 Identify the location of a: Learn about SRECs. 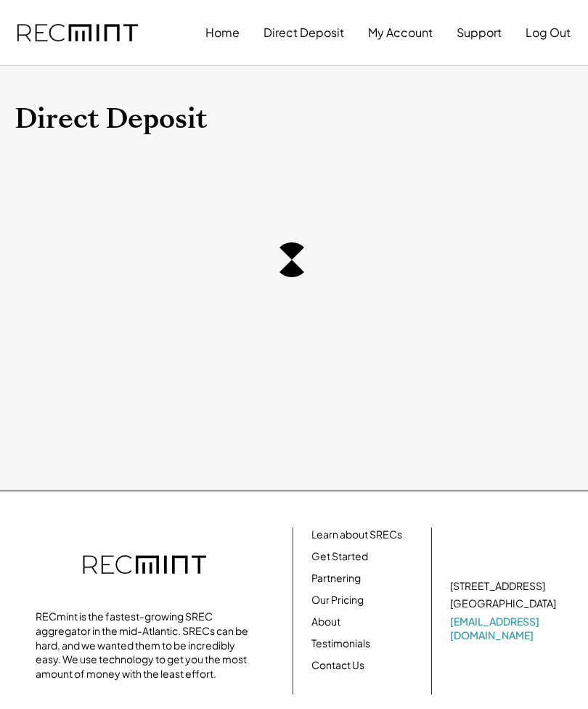
(357, 535).